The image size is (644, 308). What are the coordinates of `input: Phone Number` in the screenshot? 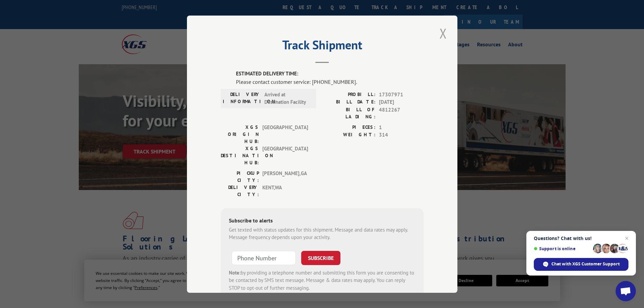 It's located at (263, 257).